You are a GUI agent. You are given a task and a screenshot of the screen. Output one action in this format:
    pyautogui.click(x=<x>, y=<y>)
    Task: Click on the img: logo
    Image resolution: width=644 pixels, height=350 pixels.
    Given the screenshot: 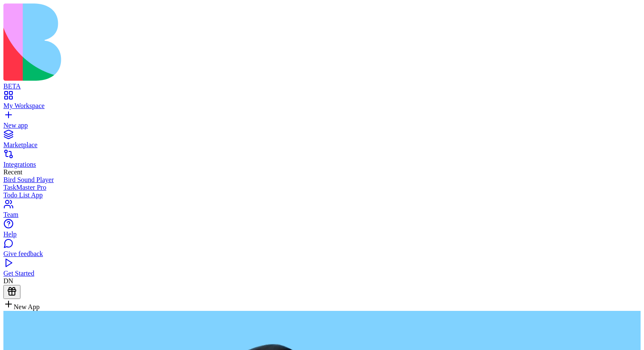 What is the action you would take?
    pyautogui.click(x=175, y=42)
    